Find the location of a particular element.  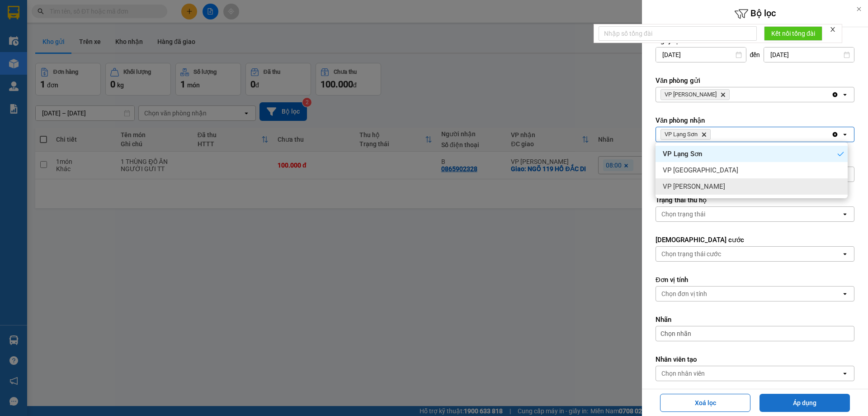

label: Văn phòng nhận is located at coordinates (755, 120).